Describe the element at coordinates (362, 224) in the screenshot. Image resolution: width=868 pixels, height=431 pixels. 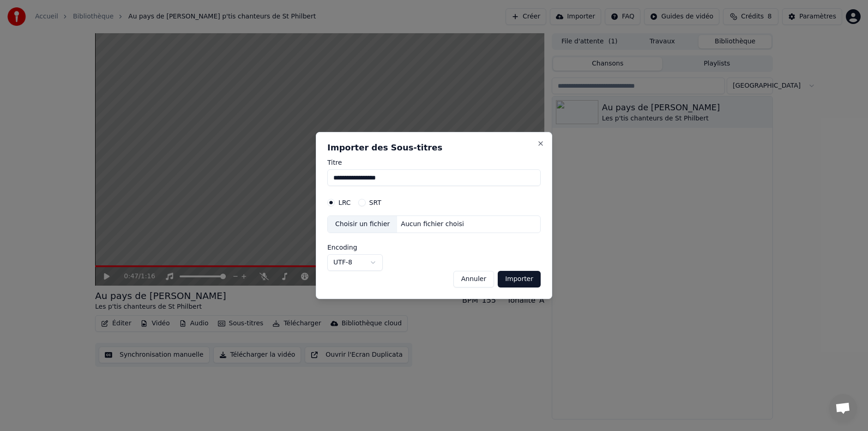
I see `div: Choisir un fichier` at that location.